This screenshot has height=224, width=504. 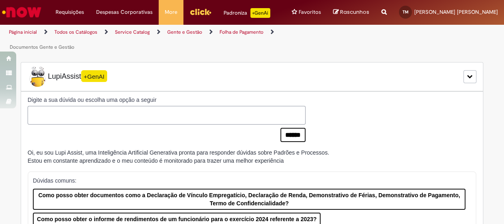 What do you see at coordinates (252, 77) in the screenshot?
I see `div: LupiLupiAssist+GenAI` at bounding box center [252, 77].